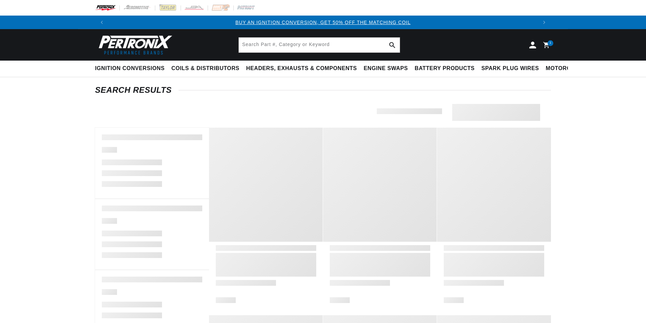 This screenshot has height=323, width=646. What do you see at coordinates (393, 45) in the screenshot?
I see `button: Search Part #, Category or Keyword` at bounding box center [393, 45].